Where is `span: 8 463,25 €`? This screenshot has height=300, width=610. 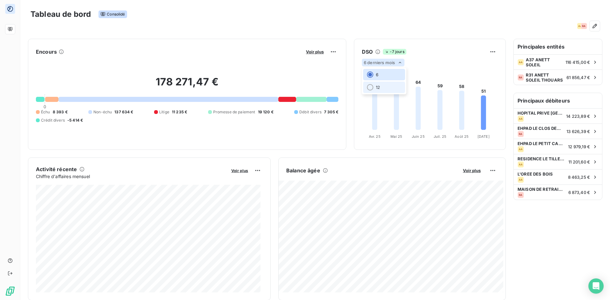
span: 8 463,25 € is located at coordinates (579, 177).